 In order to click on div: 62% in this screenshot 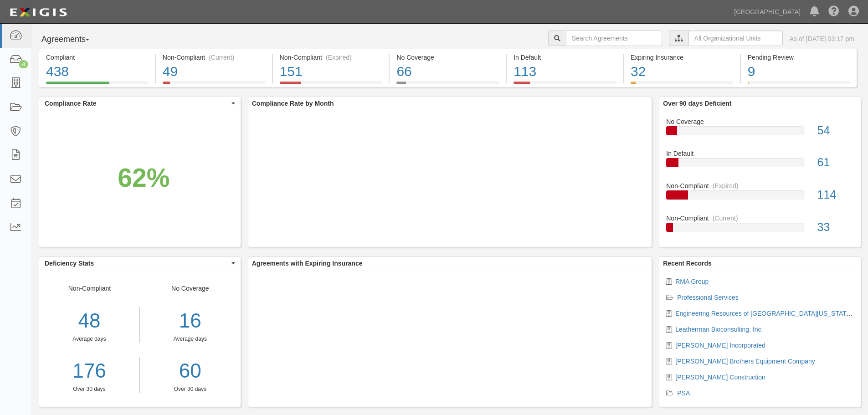, I will do `click(144, 178)`.